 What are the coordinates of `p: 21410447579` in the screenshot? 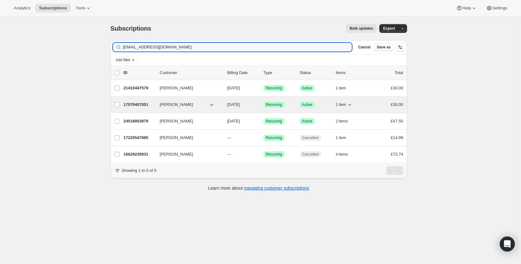 It's located at (139, 88).